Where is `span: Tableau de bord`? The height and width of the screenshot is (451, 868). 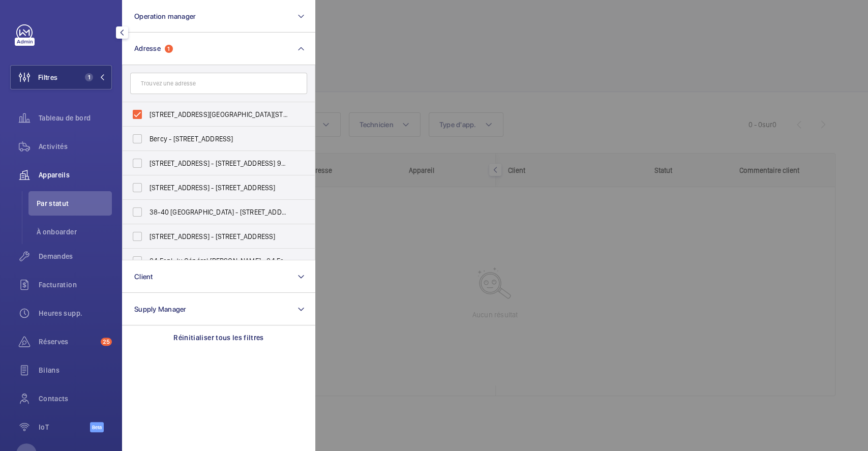
span: Tableau de bord is located at coordinates (75, 118).